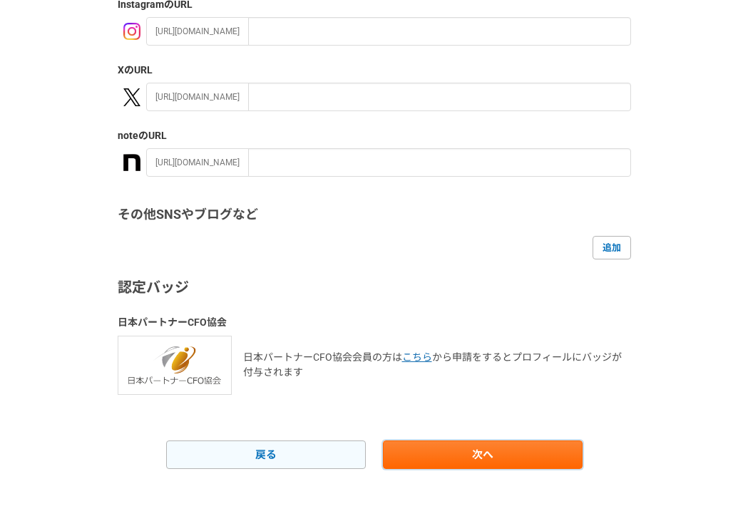  I want to click on img: cfo_association_with_name.png-a2ca6198.png, so click(175, 365).